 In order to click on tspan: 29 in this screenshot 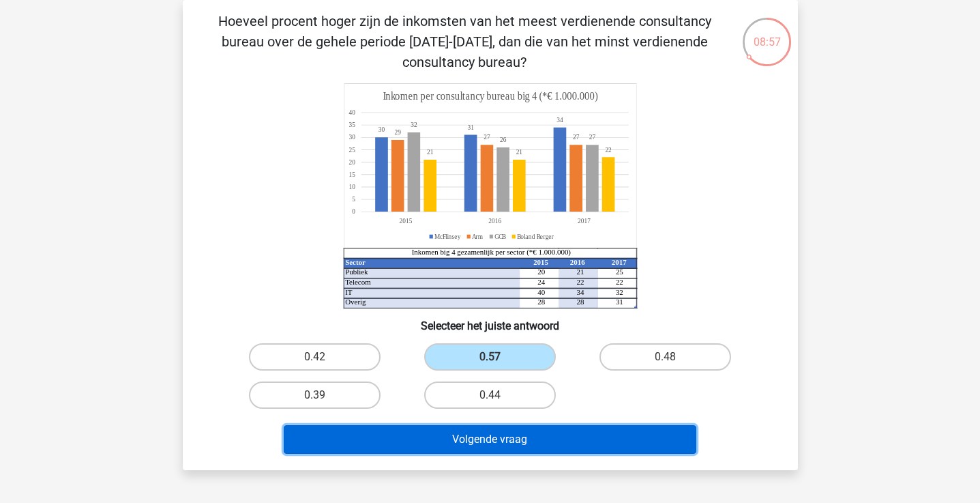, I will do `click(397, 132)`.